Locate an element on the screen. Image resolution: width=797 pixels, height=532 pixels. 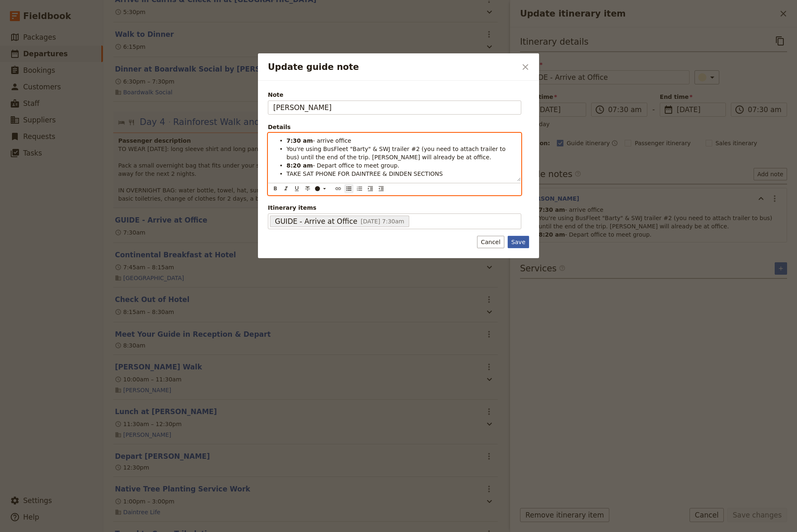
button: Format underline is located at coordinates (297, 189).